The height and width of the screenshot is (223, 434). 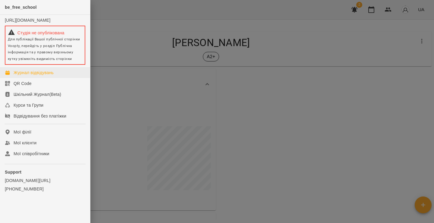 What do you see at coordinates (25, 143) in the screenshot?
I see `div: Мої клієнти` at bounding box center [25, 143].